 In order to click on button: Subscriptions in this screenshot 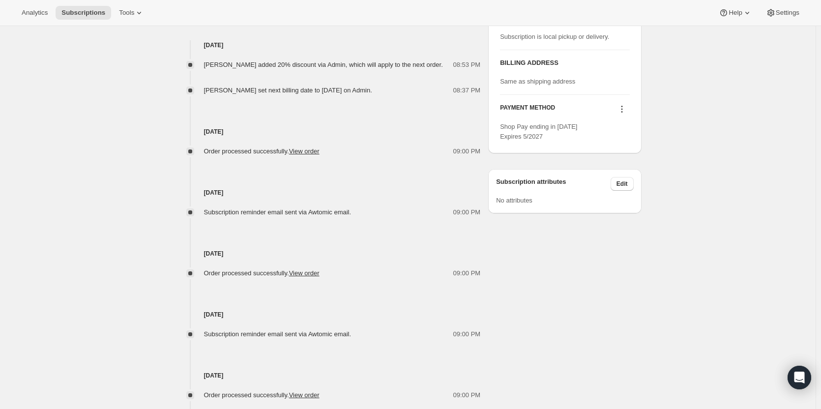, I will do `click(83, 13)`.